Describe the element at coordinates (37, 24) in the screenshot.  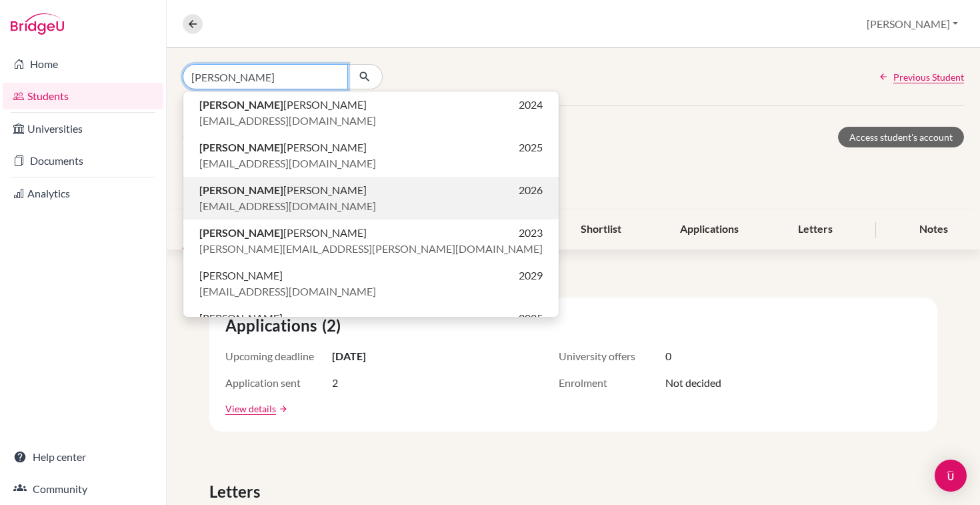
I see `img: Bridge-U` at that location.